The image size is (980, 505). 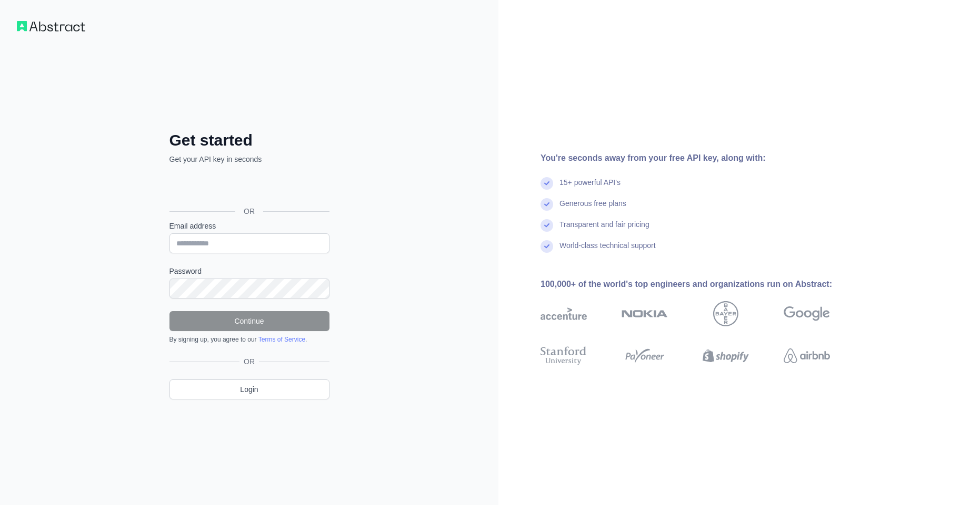 What do you see at coordinates (644, 356) in the screenshot?
I see `img: payoneer` at bounding box center [644, 356].